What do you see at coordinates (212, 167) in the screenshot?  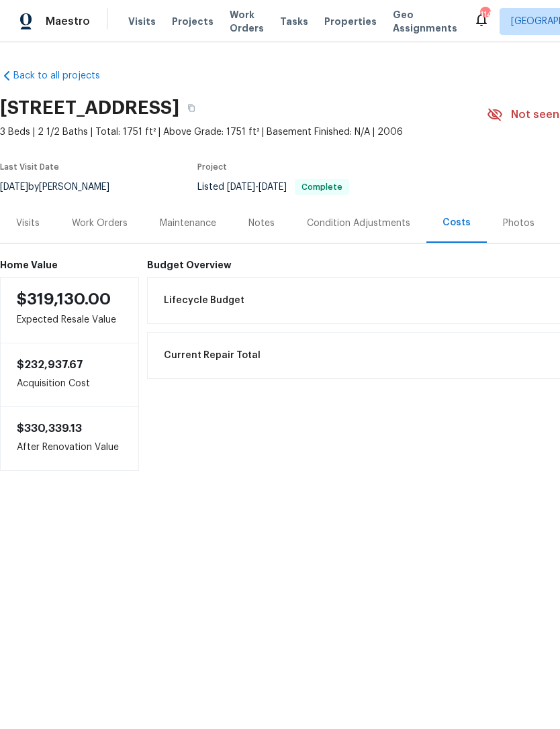 I see `span: Project` at bounding box center [212, 167].